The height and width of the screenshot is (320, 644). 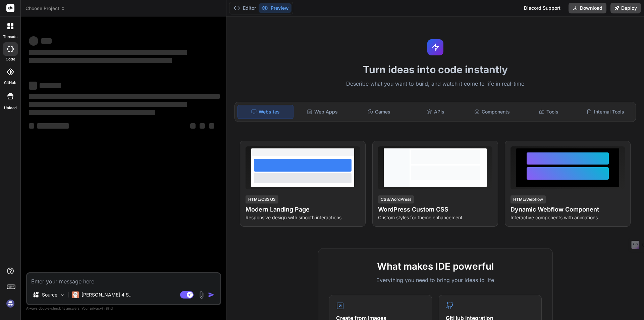 I want to click on div: HTML/CSS/JS, so click(x=262, y=199).